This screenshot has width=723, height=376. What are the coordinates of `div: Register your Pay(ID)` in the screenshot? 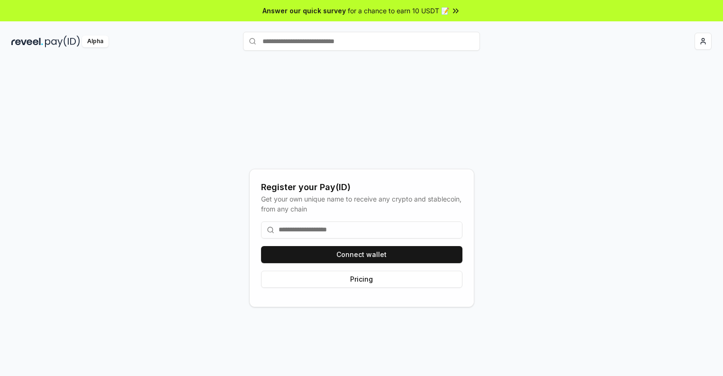 It's located at (362, 187).